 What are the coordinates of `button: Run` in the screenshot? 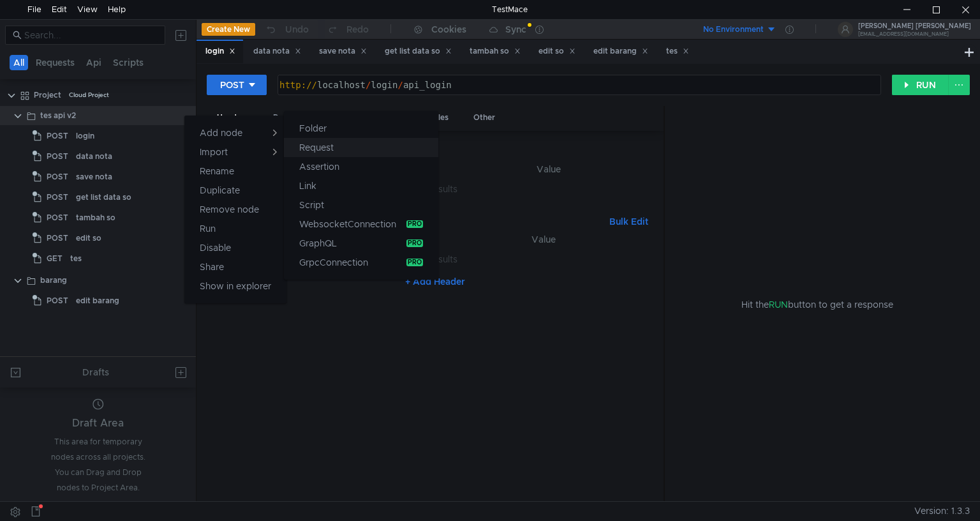 It's located at (236, 229).